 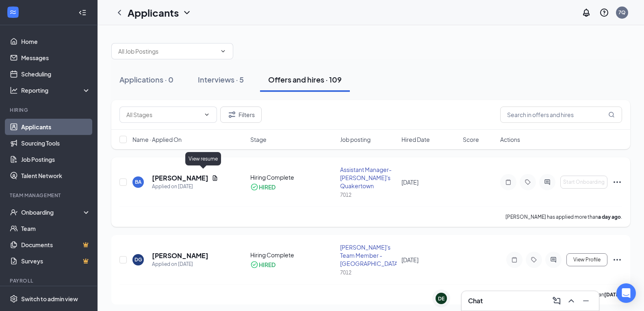 What do you see at coordinates (82, 12) in the screenshot?
I see `svg: Collapse` at bounding box center [82, 12].